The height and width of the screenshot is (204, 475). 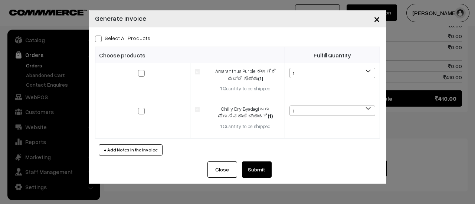 What do you see at coordinates (332, 55) in the screenshot?
I see `th: Fulfill Quantity` at bounding box center [332, 55].